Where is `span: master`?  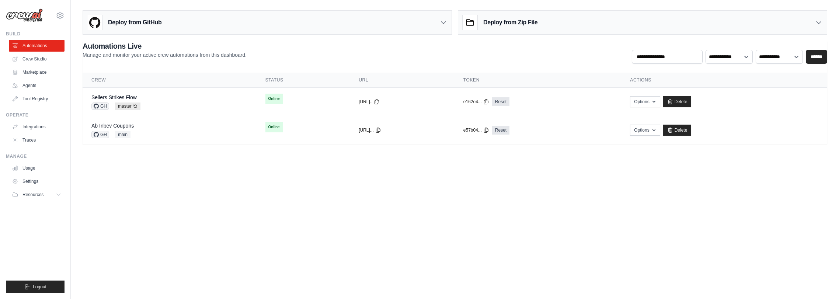 span: master is located at coordinates (128, 106).